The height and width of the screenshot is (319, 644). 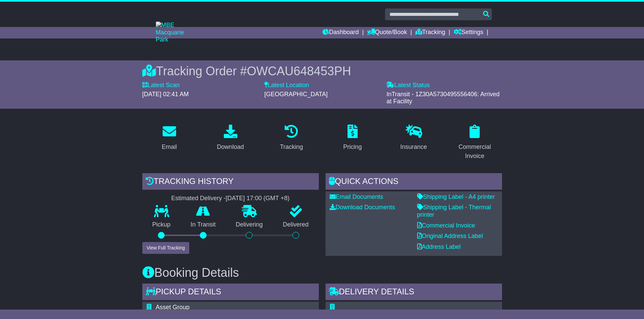 What do you see at coordinates (291, 146) in the screenshot?
I see `div: Tracking` at bounding box center [291, 146].